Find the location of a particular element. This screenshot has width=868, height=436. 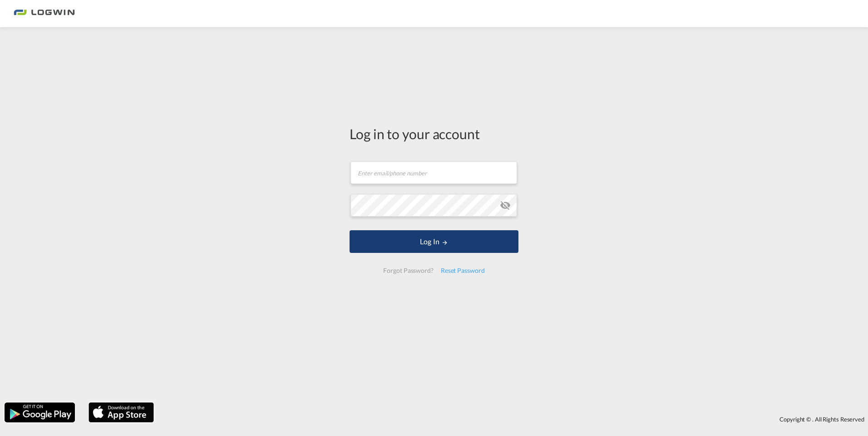

div: Log in to your account is located at coordinates (434, 134).